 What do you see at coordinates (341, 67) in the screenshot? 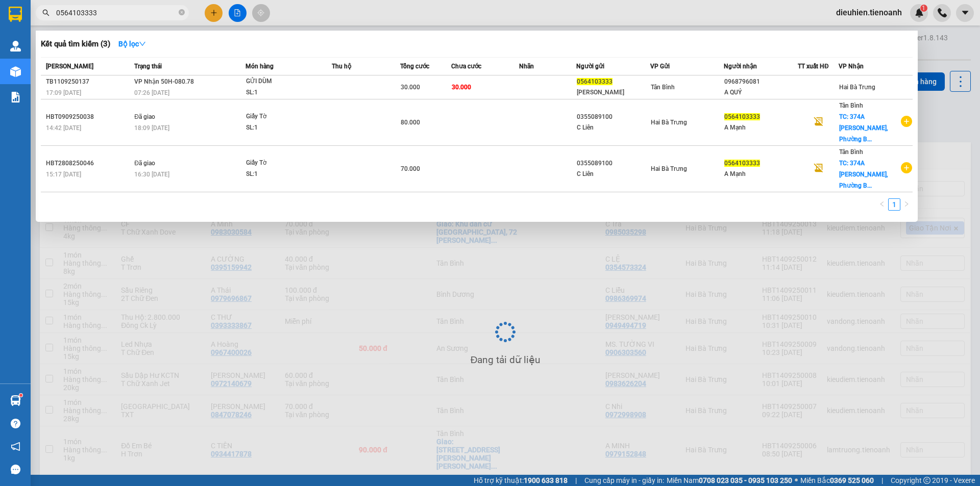
I see `span: Thu hộ` at bounding box center [341, 67].